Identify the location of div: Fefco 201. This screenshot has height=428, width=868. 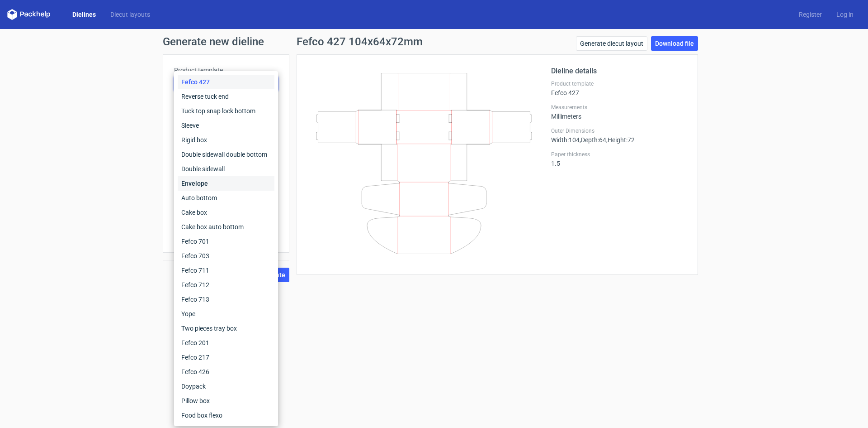
(226, 343).